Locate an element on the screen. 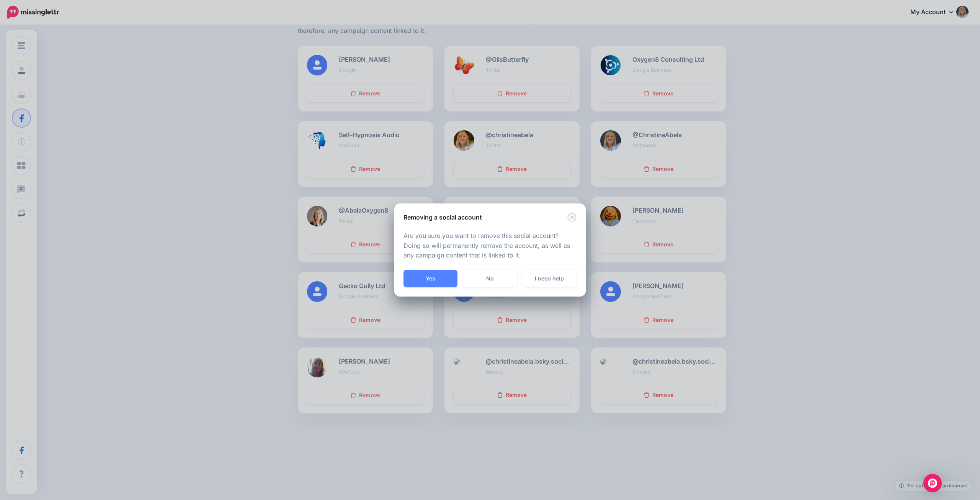 This screenshot has height=500, width=980. p: Are you sure you want to remove this social account? Doing so will permanently remove the account... is located at coordinates (490, 246).